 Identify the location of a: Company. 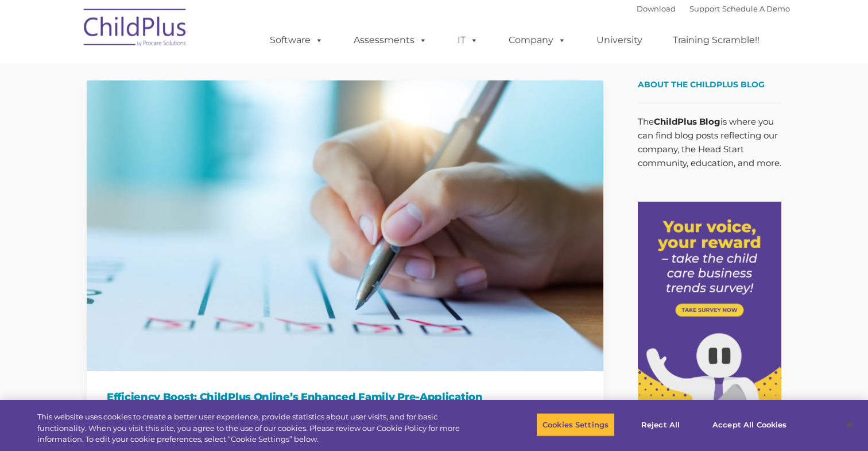
(538, 40).